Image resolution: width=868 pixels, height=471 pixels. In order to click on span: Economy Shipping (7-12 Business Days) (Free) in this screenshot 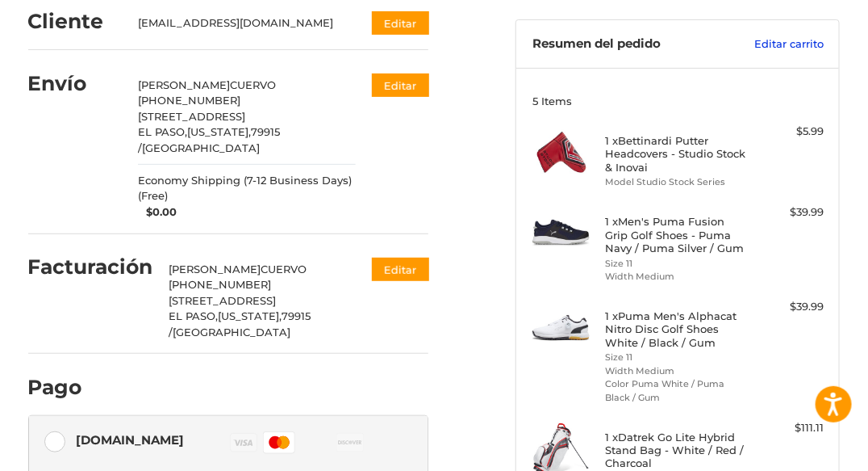, I will do `click(247, 188)`.